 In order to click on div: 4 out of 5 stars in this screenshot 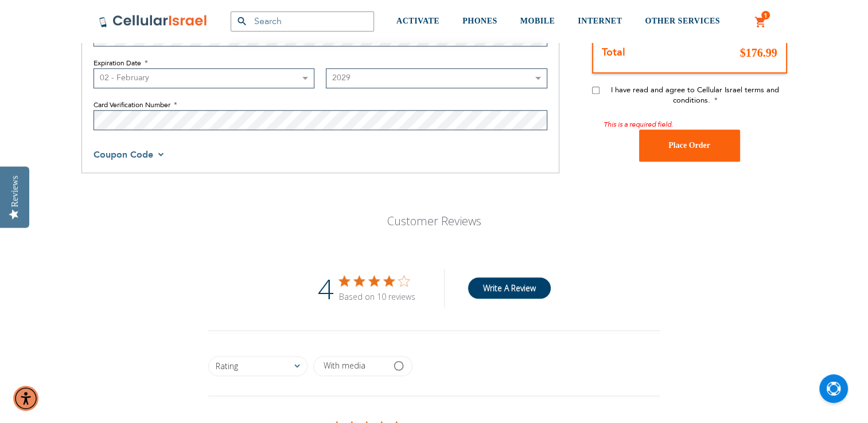, I will do `click(377, 281)`.